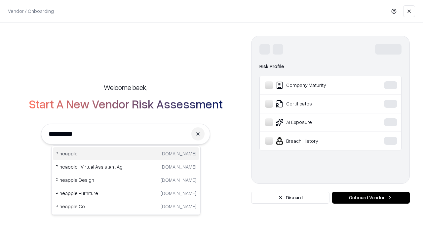  Describe the element at coordinates (314, 122) in the screenshot. I see `div: AI Exposure` at that location.